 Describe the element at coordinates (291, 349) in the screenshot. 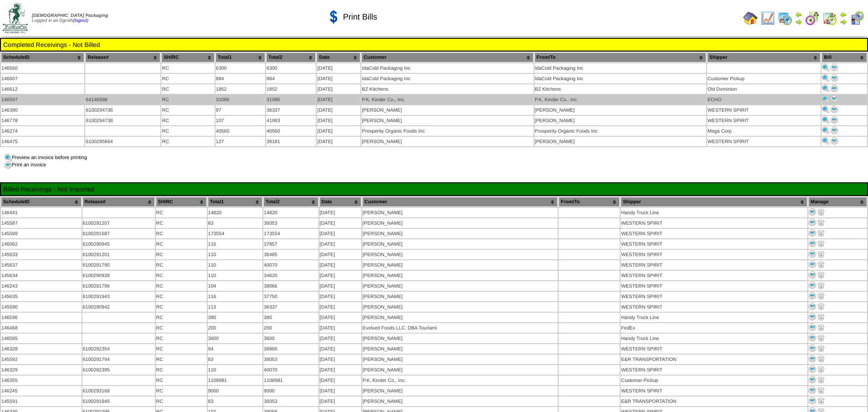

I see `td: 36860` at that location.